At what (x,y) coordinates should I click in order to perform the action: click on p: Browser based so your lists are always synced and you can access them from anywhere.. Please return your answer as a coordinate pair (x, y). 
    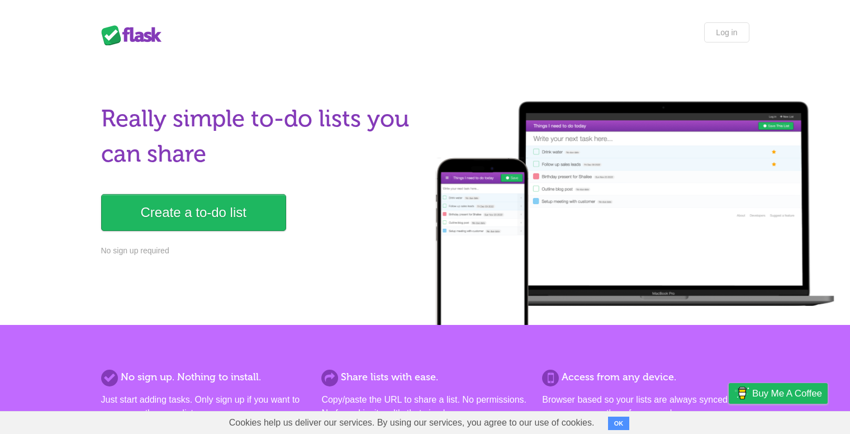
    Looking at the image, I should click on (645, 406).